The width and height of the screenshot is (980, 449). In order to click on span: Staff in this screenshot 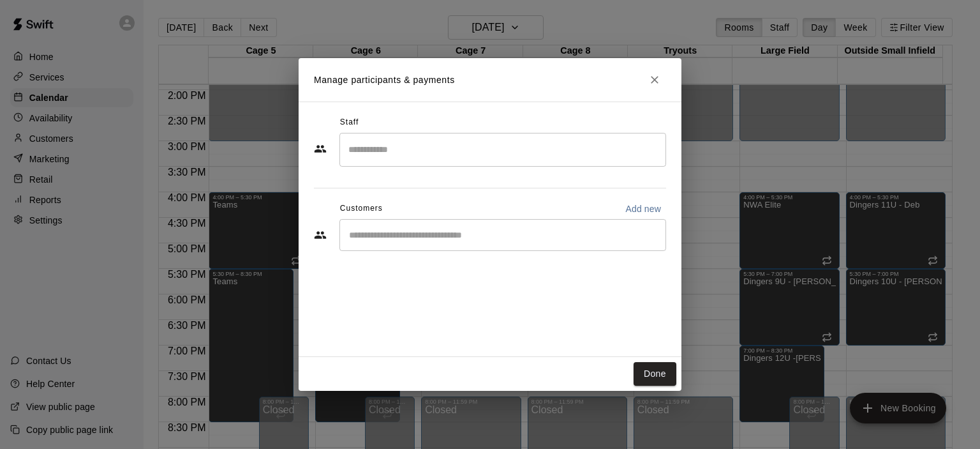, I will do `click(349, 123)`.